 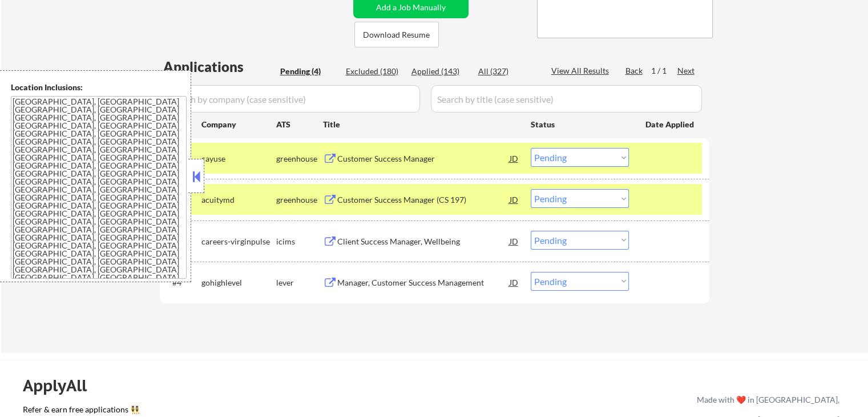 I want to click on div: Company, so click(x=238, y=124).